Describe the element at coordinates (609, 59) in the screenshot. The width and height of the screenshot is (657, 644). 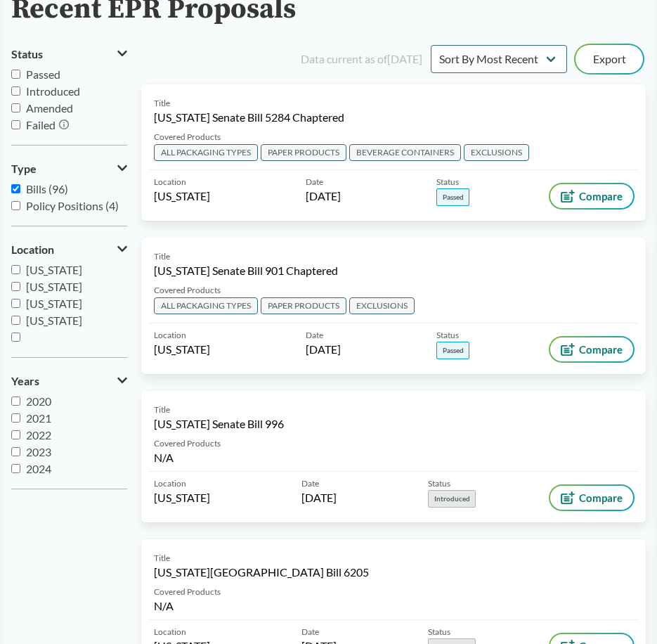
I see `button: Export` at that location.